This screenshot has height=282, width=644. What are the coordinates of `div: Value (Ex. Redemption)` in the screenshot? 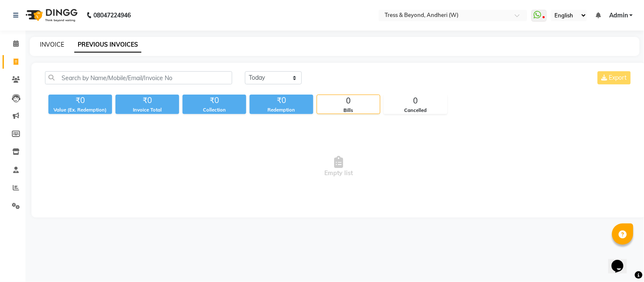 It's located at (80, 110).